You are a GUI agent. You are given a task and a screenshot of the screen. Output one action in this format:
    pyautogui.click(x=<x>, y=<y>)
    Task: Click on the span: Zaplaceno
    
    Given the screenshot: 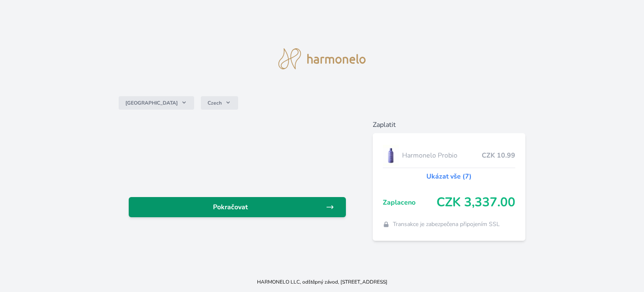 What is the action you would take?
    pyautogui.click(x=410, y=202)
    